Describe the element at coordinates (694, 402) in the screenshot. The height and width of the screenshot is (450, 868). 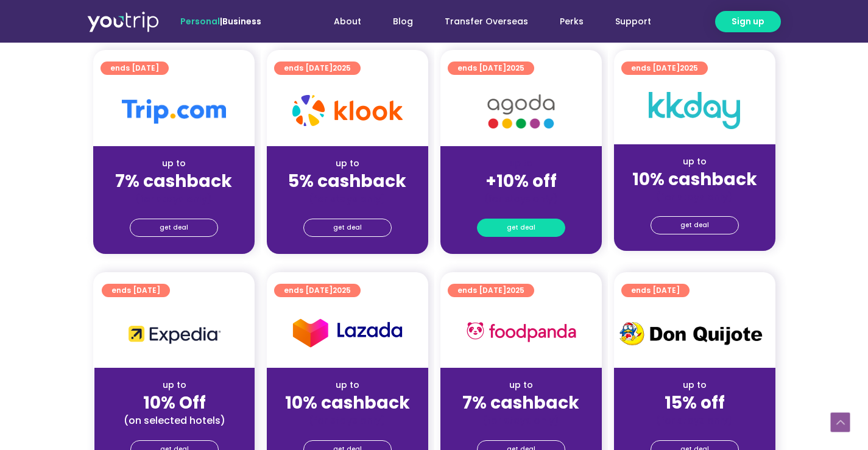
I see `strong: 15% off` at that location.